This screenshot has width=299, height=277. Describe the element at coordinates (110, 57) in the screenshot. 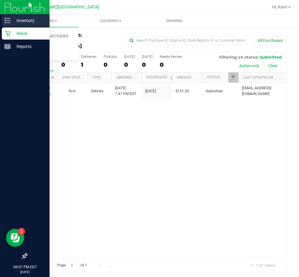

I see `div: PickUps` at that location.